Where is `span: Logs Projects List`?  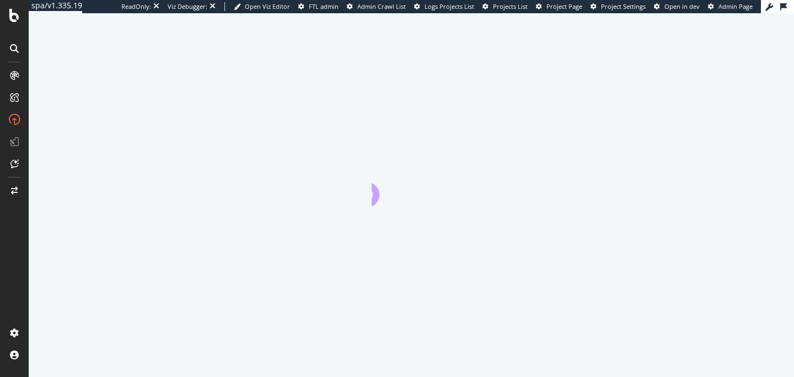 span: Logs Projects List is located at coordinates (449, 6).